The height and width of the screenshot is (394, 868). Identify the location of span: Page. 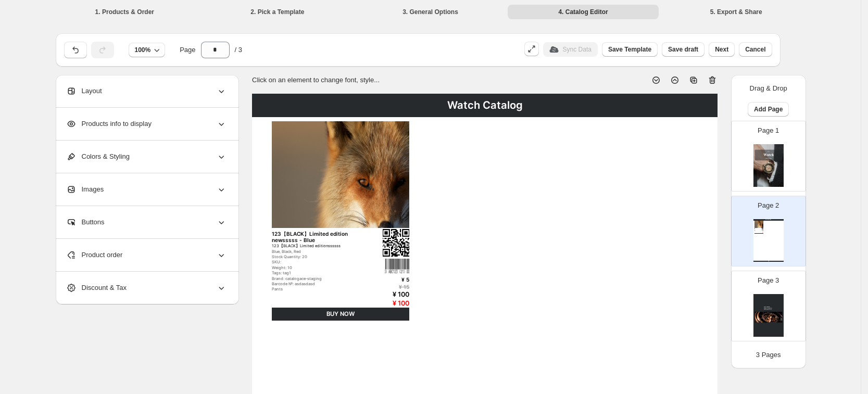
(187, 50).